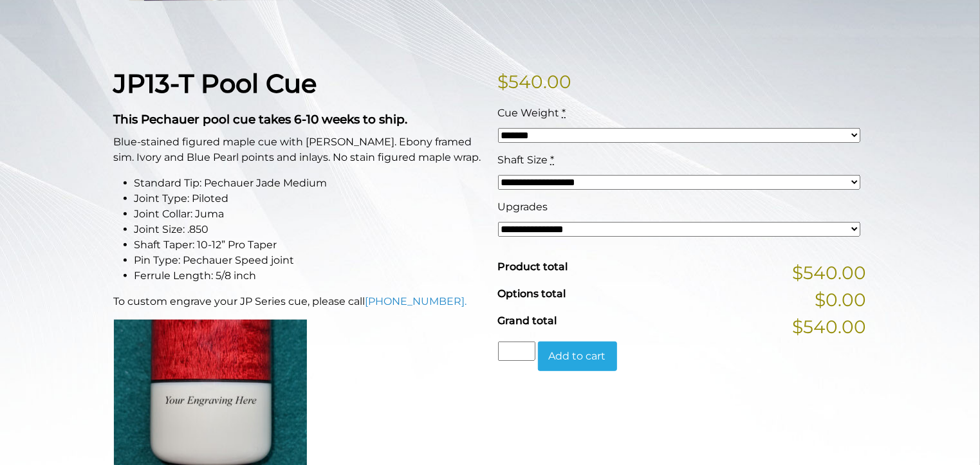 The width and height of the screenshot is (980, 465). Describe the element at coordinates (308, 230) in the screenshot. I see `li: Joint Size: .850` at that location.